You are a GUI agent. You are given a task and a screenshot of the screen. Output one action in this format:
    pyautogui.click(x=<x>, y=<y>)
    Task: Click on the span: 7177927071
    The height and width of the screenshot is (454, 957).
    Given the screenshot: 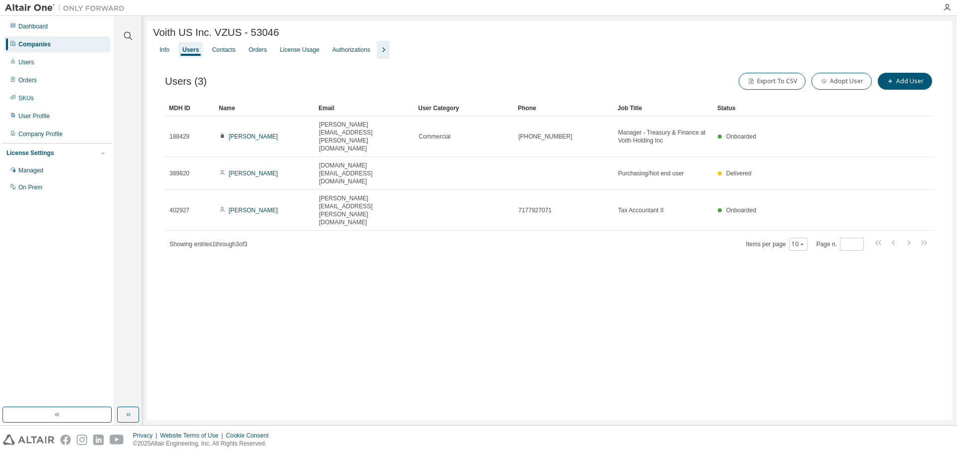 What is the action you would take?
    pyautogui.click(x=535, y=210)
    